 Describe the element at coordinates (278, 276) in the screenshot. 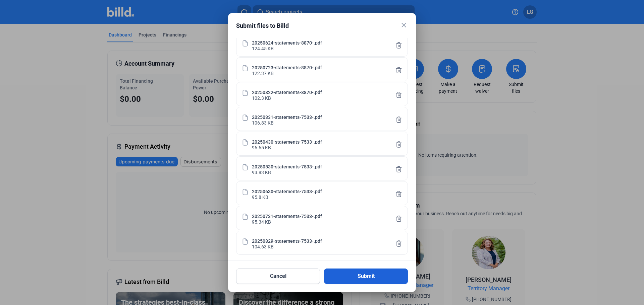

I see `button: Cancel` at that location.